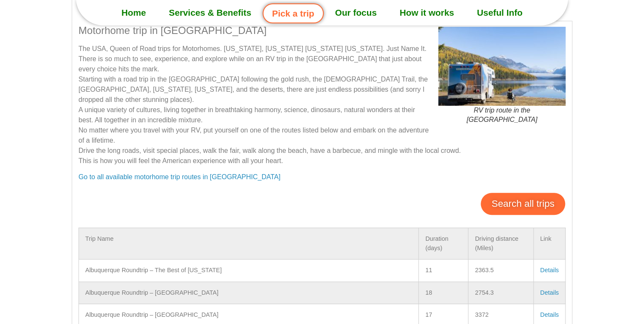 Image resolution: width=644 pixels, height=324 pixels. I want to click on a: Services & Benefits, so click(210, 13).